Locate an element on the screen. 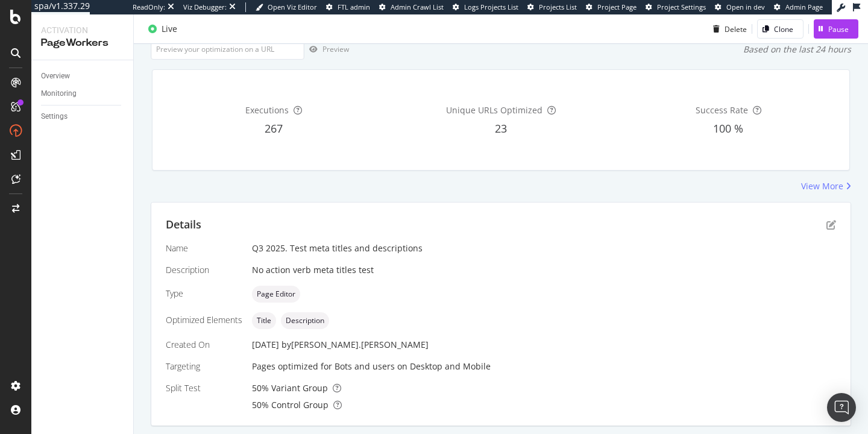  div: Delete is located at coordinates (735, 28).